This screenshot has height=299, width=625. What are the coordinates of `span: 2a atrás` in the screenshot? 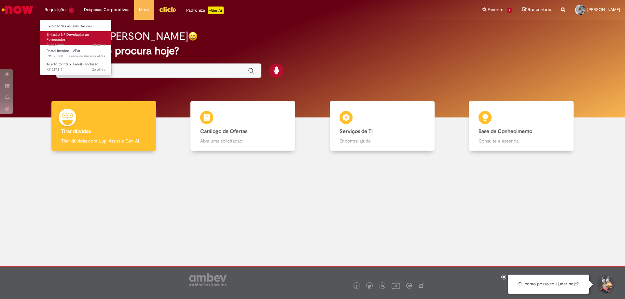 It's located at (99, 69).